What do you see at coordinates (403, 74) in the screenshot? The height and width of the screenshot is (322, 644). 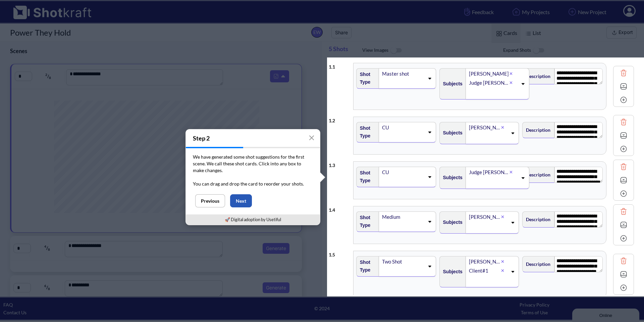 I see `div: Master shot` at bounding box center [403, 74].